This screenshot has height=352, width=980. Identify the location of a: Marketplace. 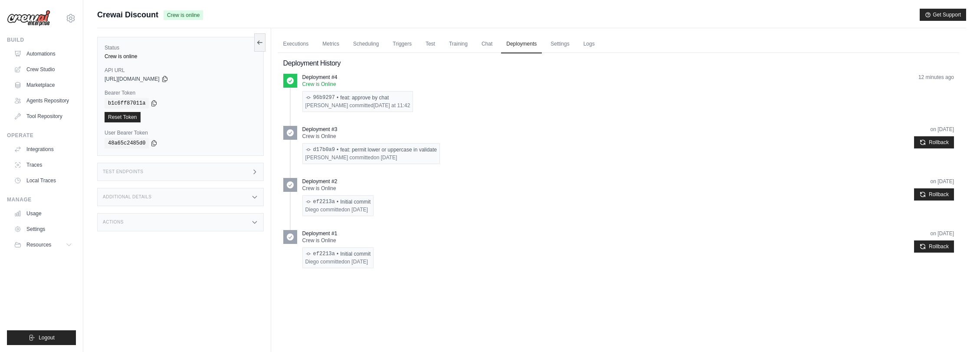
(43, 85).